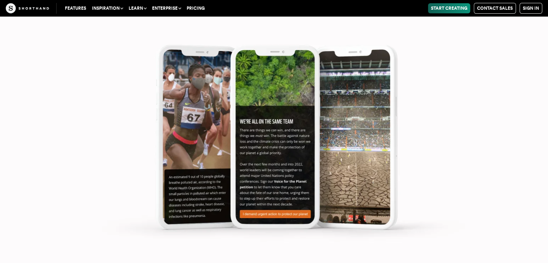 The image size is (548, 263). I want to click on a: Start Creating, so click(449, 8).